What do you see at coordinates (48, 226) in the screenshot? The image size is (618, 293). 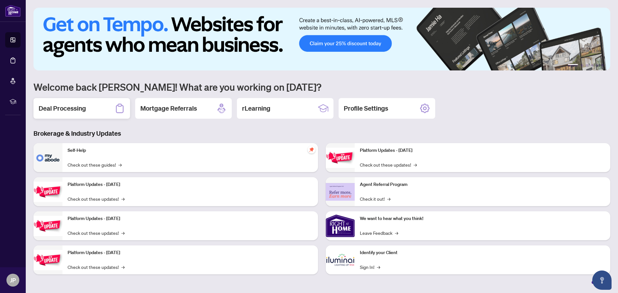 I see `img: Platform Updates - July 21, 2025` at bounding box center [48, 226].